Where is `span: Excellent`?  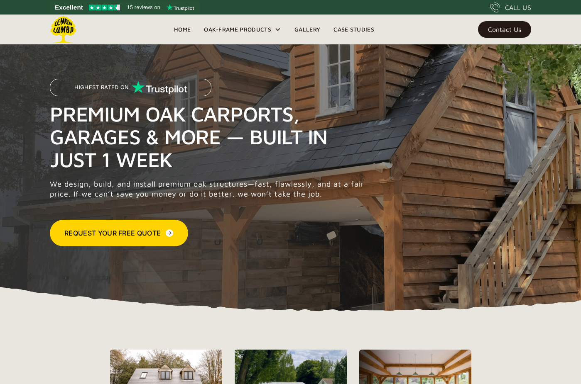 span: Excellent is located at coordinates (69, 7).